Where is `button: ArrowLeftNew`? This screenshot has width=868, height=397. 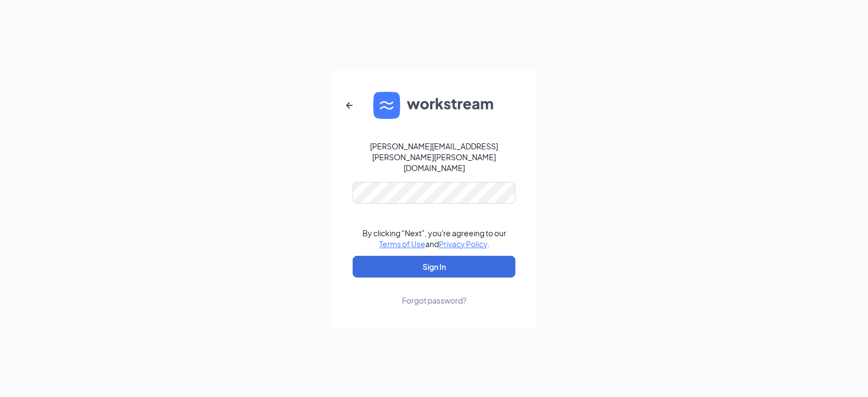 button: ArrowLeftNew is located at coordinates (350, 105).